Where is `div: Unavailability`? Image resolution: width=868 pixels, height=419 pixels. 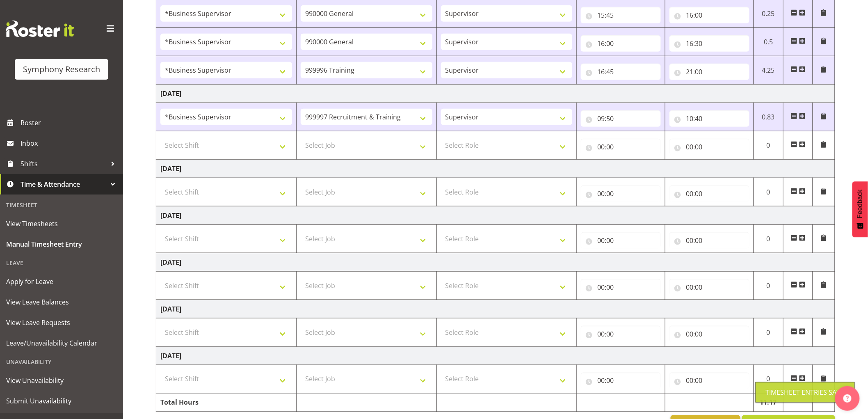
div: Unavailability is located at coordinates (62, 362).